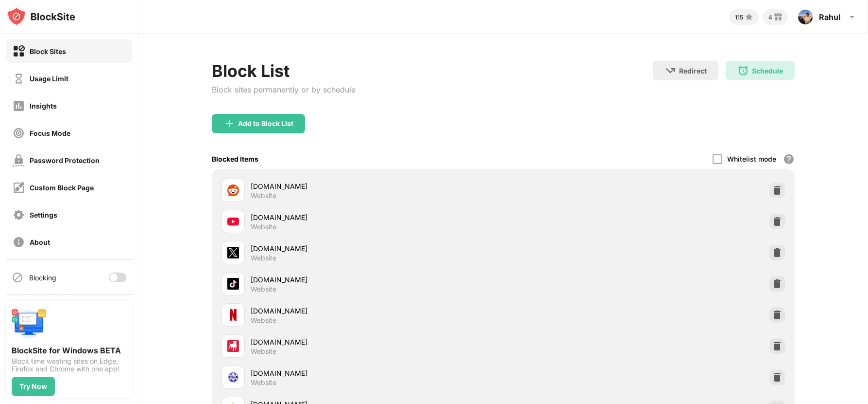 The height and width of the screenshot is (404, 868). Describe the element at coordinates (41, 17) in the screenshot. I see `img: logo-blocksite.svg` at that location.